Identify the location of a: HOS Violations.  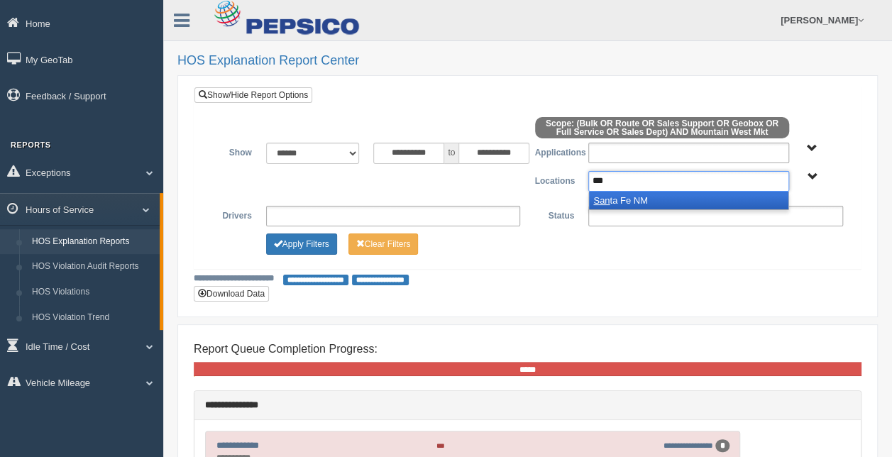
(92, 292).